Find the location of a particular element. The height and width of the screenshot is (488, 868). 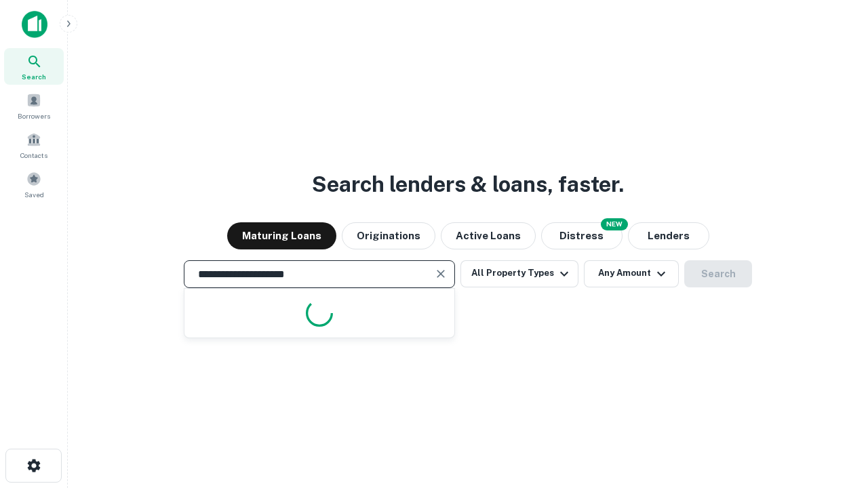

div: Contacts is located at coordinates (34, 145).